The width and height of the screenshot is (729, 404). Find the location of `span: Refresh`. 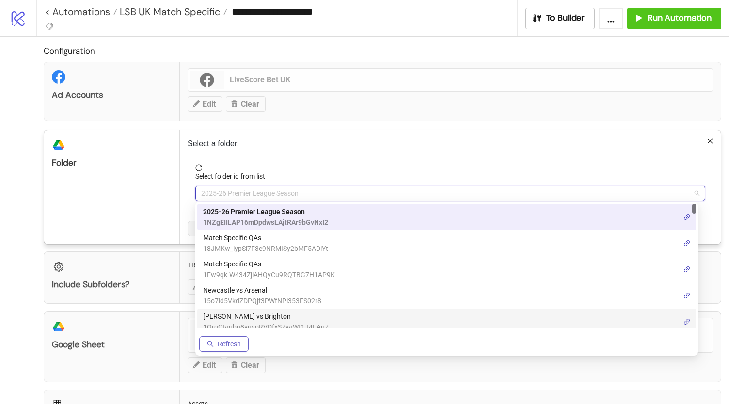

span: Refresh is located at coordinates (229, 344).